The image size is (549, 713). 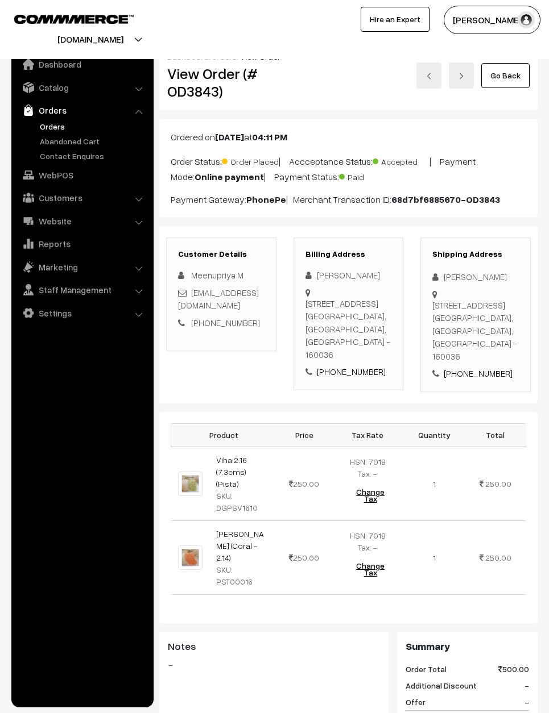 What do you see at coordinates (231, 472) in the screenshot?
I see `a: Viha 2.16 (7.3cms) (Pista)` at bounding box center [231, 472].